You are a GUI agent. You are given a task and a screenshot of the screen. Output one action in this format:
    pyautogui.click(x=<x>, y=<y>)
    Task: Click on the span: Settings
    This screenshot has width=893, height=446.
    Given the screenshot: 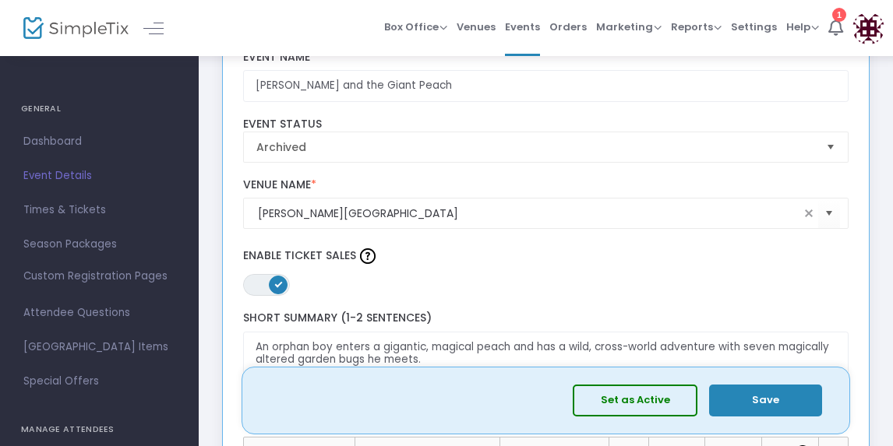 What is the action you would take?
    pyautogui.click(x=753, y=26)
    